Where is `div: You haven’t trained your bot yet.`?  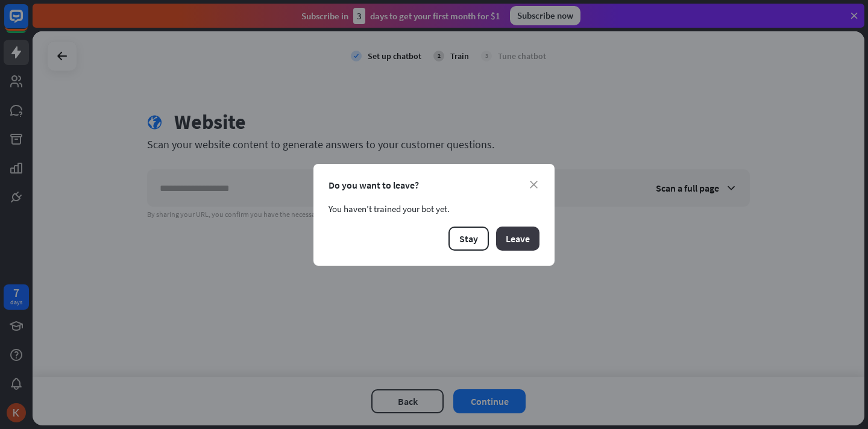 div: You haven’t trained your bot yet. is located at coordinates (434, 209).